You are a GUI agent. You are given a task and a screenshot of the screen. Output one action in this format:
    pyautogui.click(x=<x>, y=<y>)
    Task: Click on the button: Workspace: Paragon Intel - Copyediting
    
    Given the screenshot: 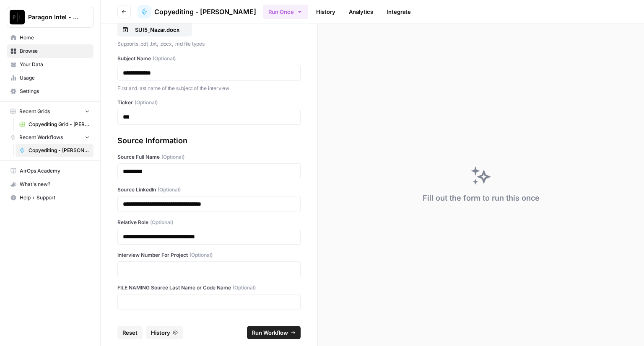 What is the action you would take?
    pyautogui.click(x=50, y=17)
    